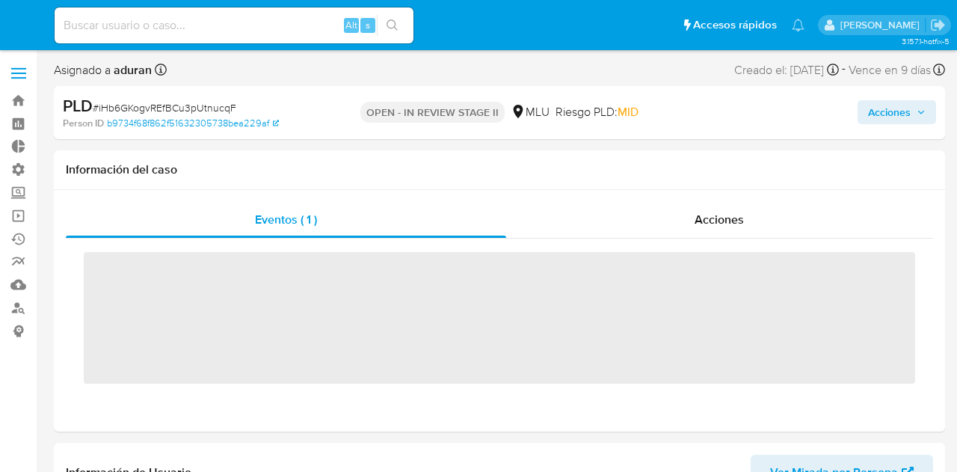 This screenshot has height=472, width=957. What do you see at coordinates (286, 219) in the screenshot?
I see `span: Eventos ( 1 )` at bounding box center [286, 219].